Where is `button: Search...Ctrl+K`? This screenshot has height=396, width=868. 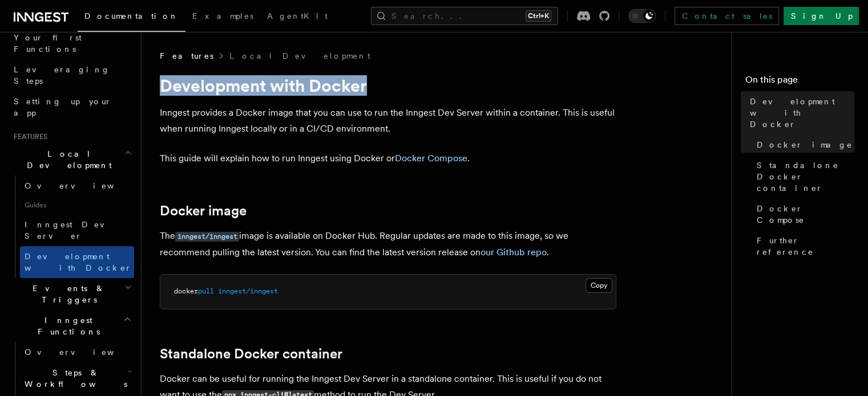
button: Search...Ctrl+K is located at coordinates (465, 16).